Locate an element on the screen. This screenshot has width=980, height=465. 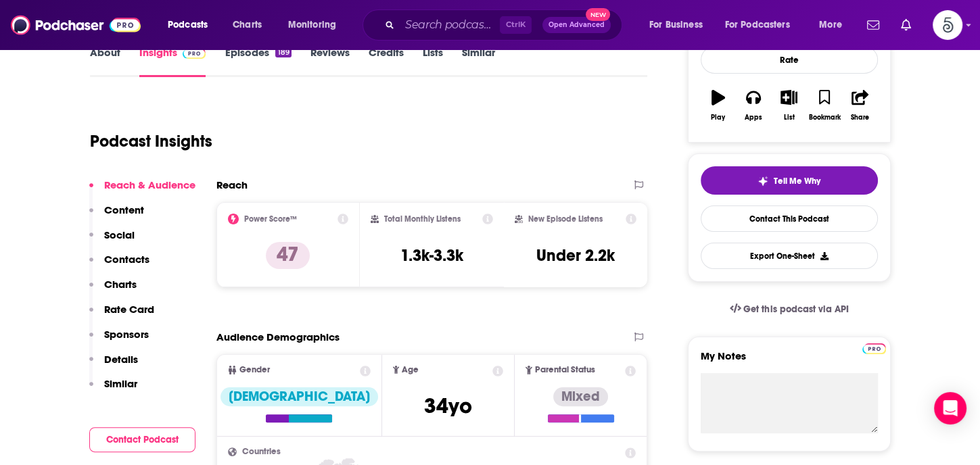
span: Gender is located at coordinates (254, 370).